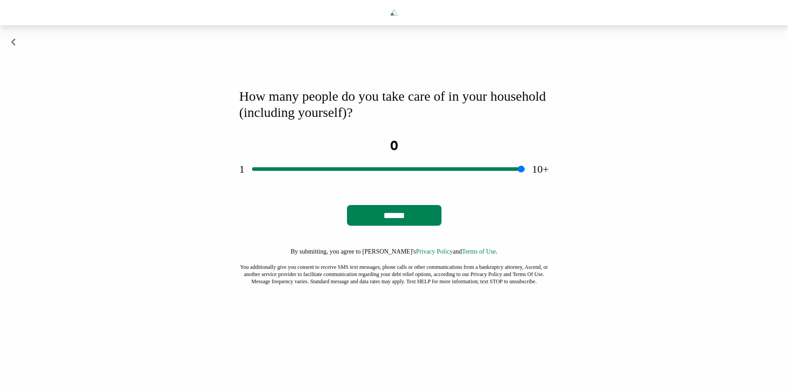 The image size is (788, 388). I want to click on img: Tryascend.com, so click(394, 13).